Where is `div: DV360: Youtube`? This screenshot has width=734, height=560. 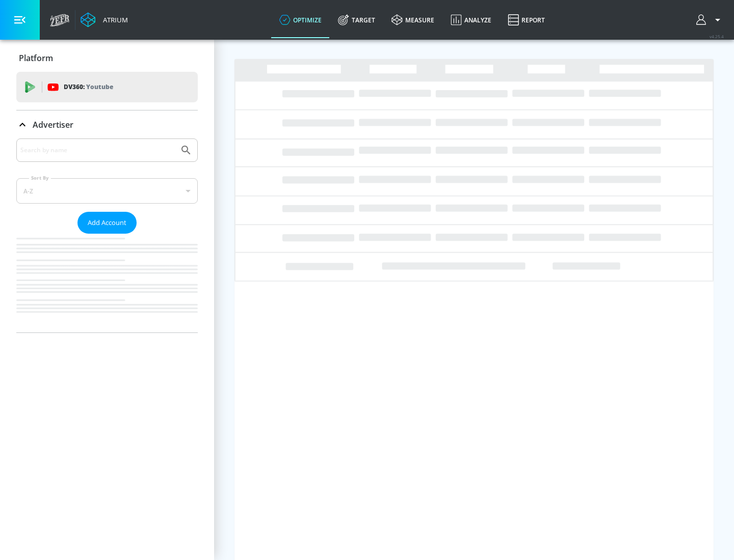 div: DV360: Youtube is located at coordinates (107, 87).